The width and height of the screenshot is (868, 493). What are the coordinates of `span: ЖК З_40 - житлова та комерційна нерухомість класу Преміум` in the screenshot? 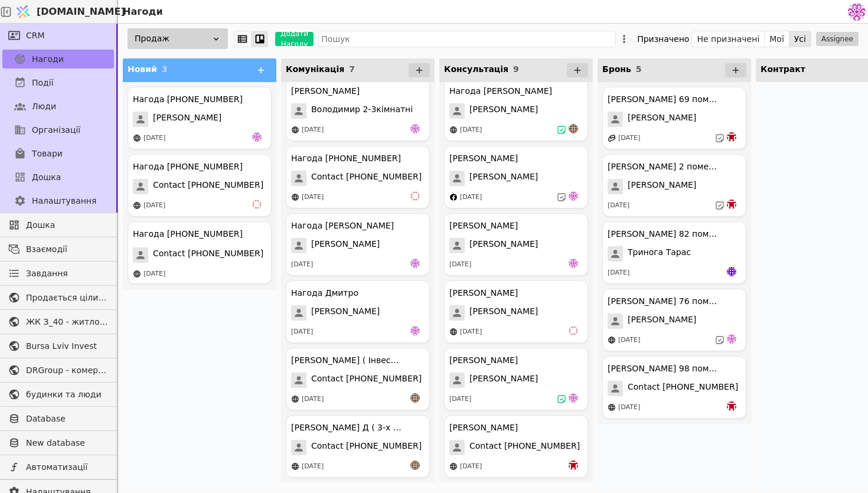 It's located at (66, 322).